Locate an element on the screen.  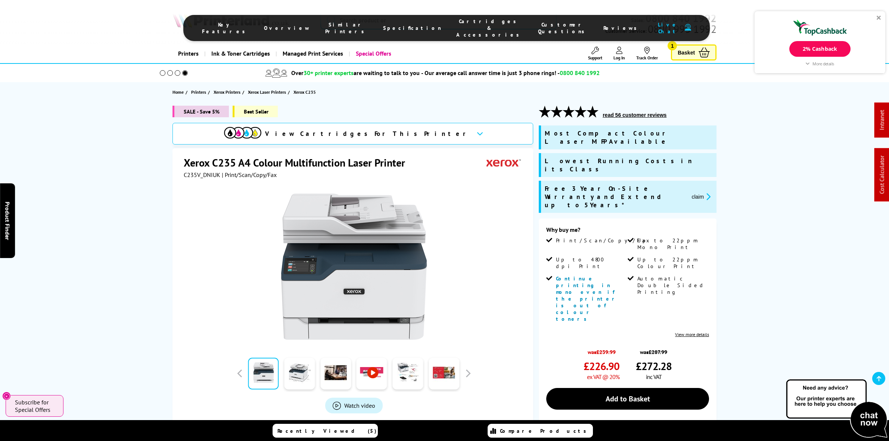
span: Best Seller is located at coordinates (255, 111).